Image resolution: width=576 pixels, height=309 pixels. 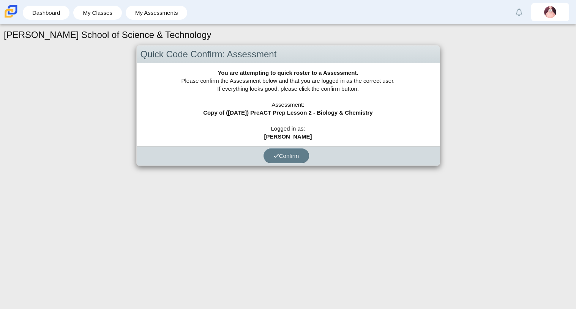 I want to click on a: My Assessments, so click(x=156, y=13).